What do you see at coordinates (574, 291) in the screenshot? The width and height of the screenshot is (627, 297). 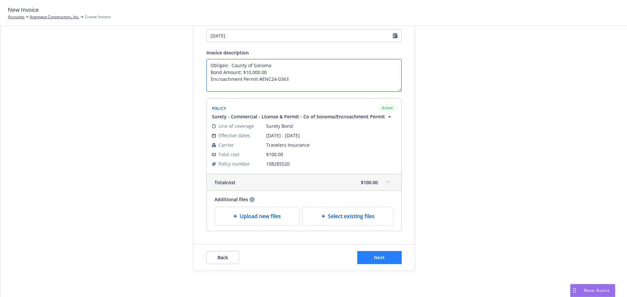 I see `div: Drag to move` at bounding box center [574, 291].